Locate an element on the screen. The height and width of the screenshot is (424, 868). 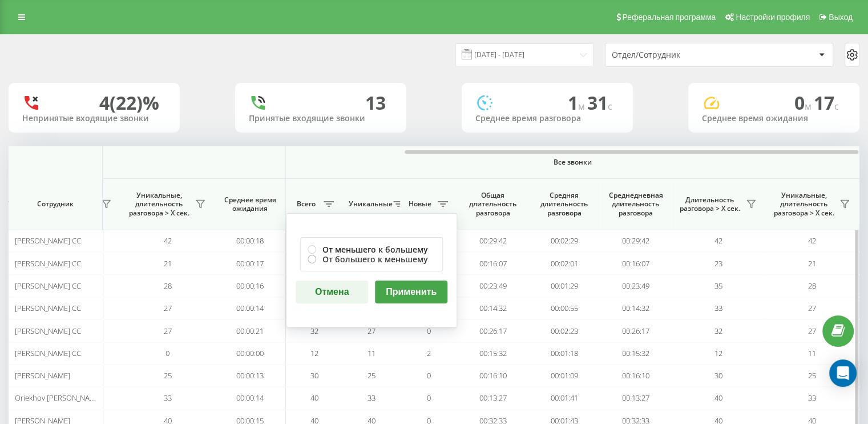
div: Среднее время ожидания is located at coordinates (774, 118).